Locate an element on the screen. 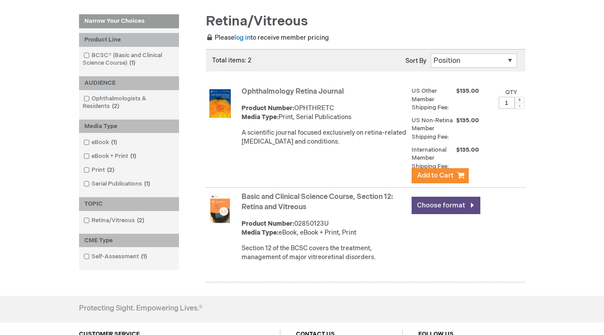 This screenshot has width=604, height=335. label: Sort By is located at coordinates (415, 61).